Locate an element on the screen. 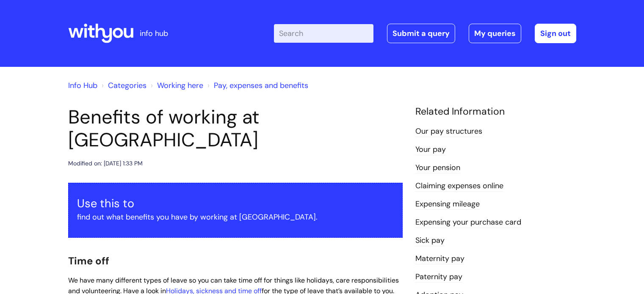 The width and height of the screenshot is (644, 294). input: Search is located at coordinates (323, 33).